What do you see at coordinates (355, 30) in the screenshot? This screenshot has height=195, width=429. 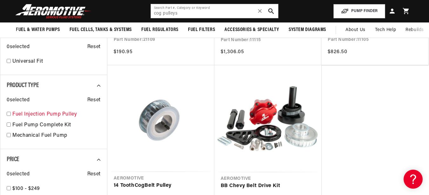 I see `span: About Us` at bounding box center [355, 30].